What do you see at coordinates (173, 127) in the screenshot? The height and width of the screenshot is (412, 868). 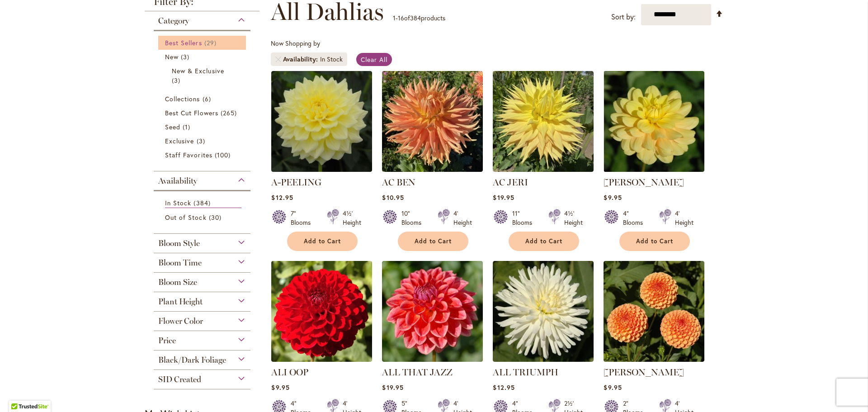 I see `span: Seed` at bounding box center [173, 127].